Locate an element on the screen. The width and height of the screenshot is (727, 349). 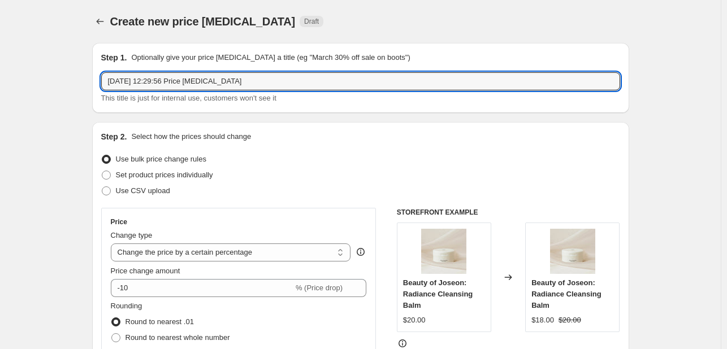
p: Select how the prices should change is located at coordinates (191, 137).